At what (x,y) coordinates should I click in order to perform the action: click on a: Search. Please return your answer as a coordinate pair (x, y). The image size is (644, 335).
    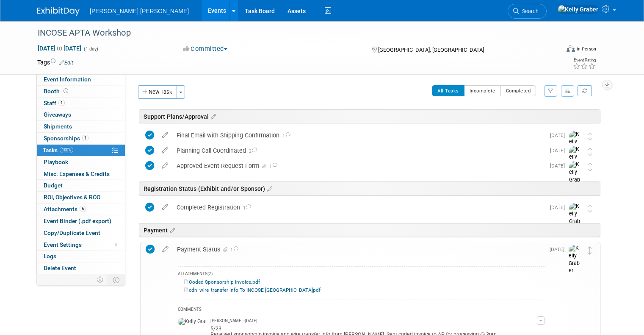
    Looking at the image, I should click on (527, 11).